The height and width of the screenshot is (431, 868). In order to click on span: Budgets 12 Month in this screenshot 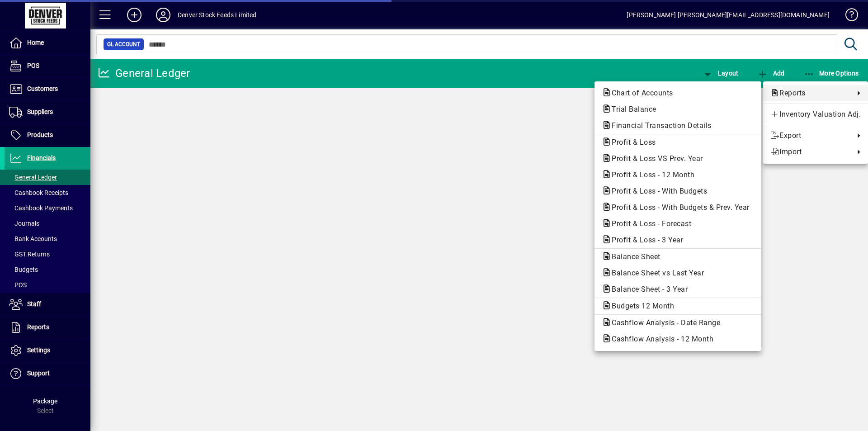, I will do `click(640, 306)`.